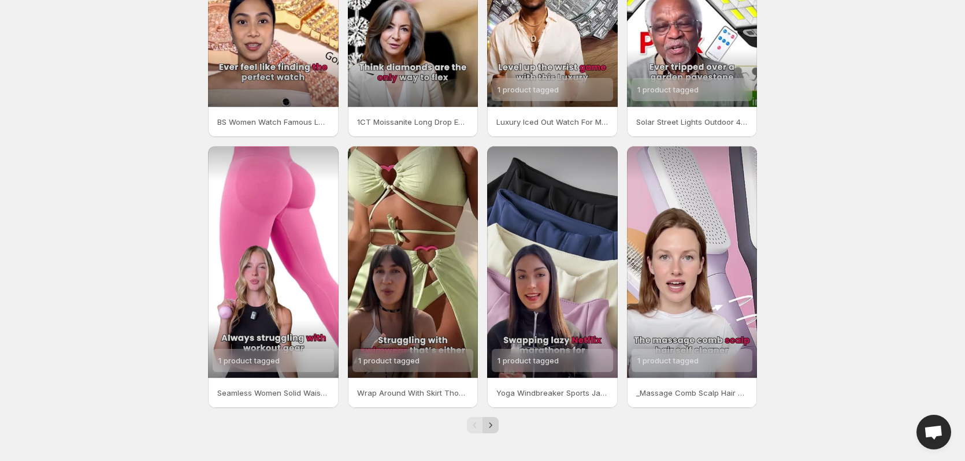 This screenshot has width=965, height=461. What do you see at coordinates (934, 432) in the screenshot?
I see `div: Open chat` at bounding box center [934, 432].